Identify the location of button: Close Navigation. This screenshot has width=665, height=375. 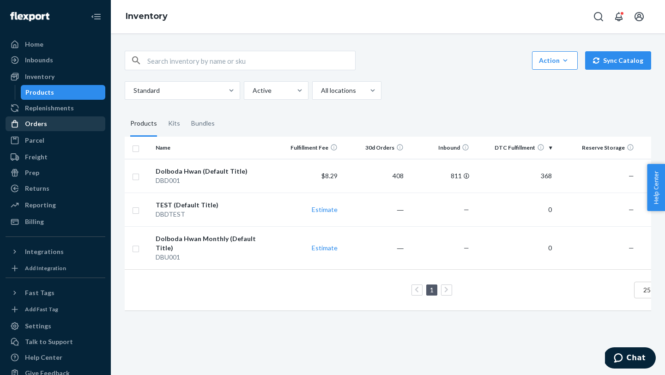
(96, 17).